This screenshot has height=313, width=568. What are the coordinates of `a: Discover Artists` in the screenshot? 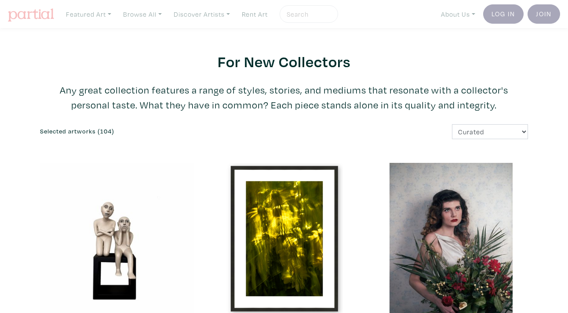 It's located at (202, 14).